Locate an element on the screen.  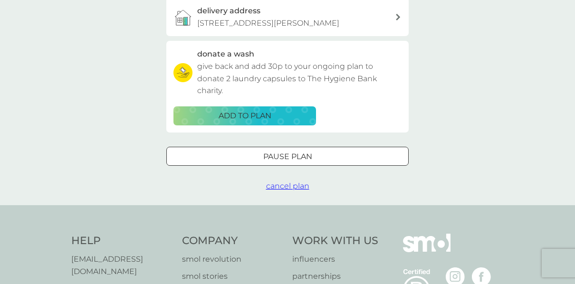
img: smol is located at coordinates (427, 250).